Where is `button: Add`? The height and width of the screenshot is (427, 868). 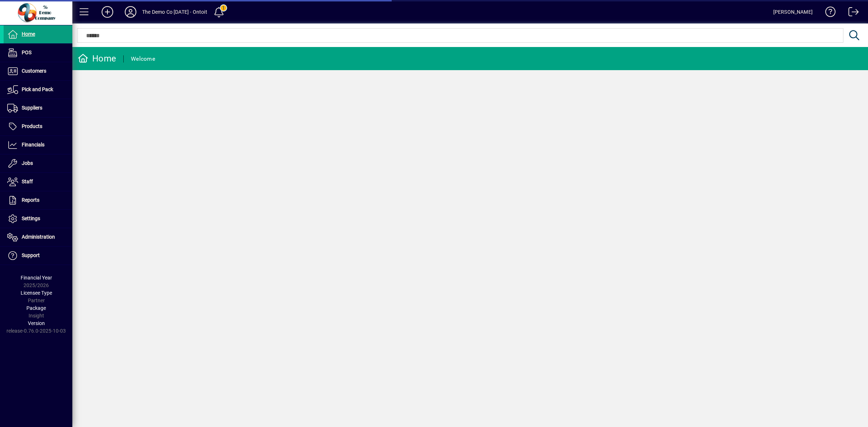 button: Add is located at coordinates (107, 12).